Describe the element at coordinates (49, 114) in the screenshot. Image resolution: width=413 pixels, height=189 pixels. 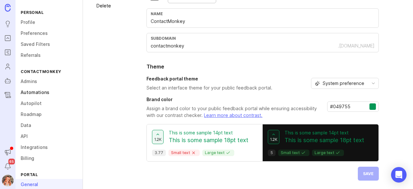
I see `a: Roadmap` at that location.